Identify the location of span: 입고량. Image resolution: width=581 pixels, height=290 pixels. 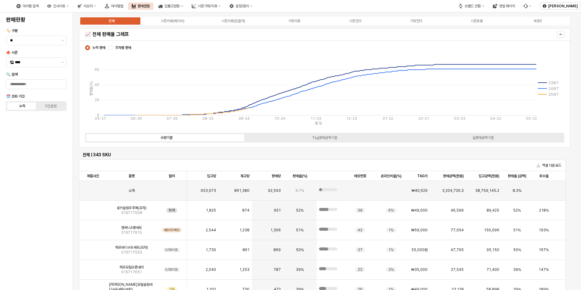
(212, 176).